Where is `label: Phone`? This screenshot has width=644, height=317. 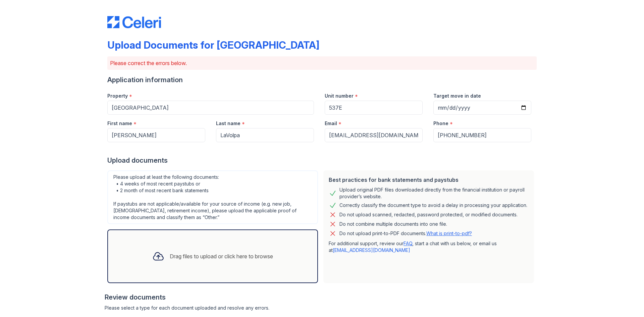
label: Phone is located at coordinates (441, 123).